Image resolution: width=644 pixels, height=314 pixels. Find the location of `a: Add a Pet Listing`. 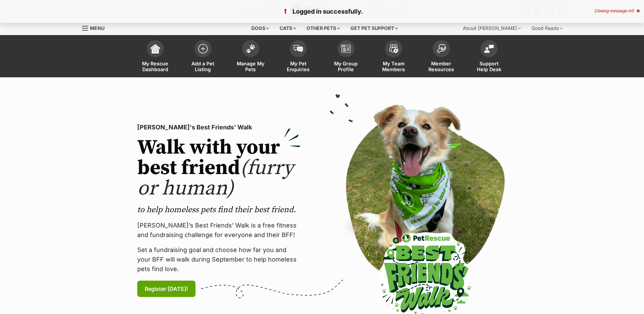

a: Add a Pet Listing is located at coordinates (203, 57).